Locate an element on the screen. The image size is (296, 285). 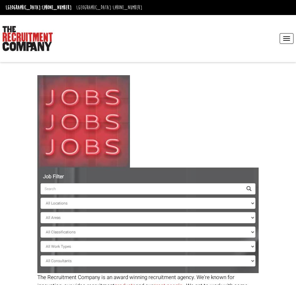
input: Search is located at coordinates (141, 189).